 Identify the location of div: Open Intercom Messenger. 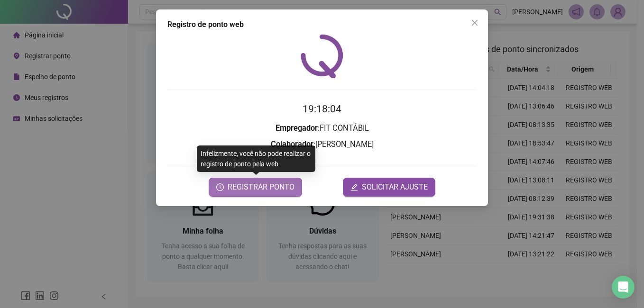
(623, 287).